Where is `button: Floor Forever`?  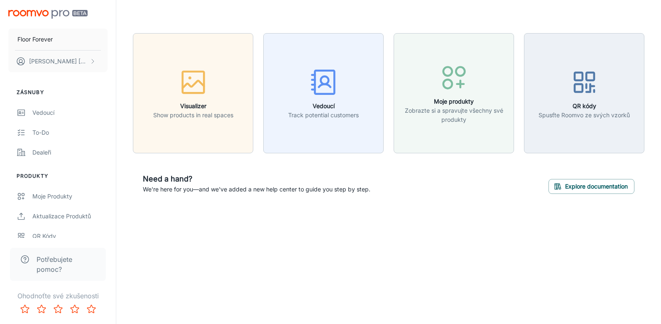
button: Floor Forever is located at coordinates (58, 39).